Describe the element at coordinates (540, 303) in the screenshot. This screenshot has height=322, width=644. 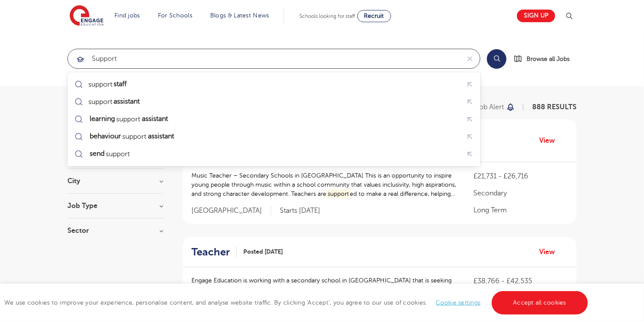
I see `a: Accept all cookies` at that location.